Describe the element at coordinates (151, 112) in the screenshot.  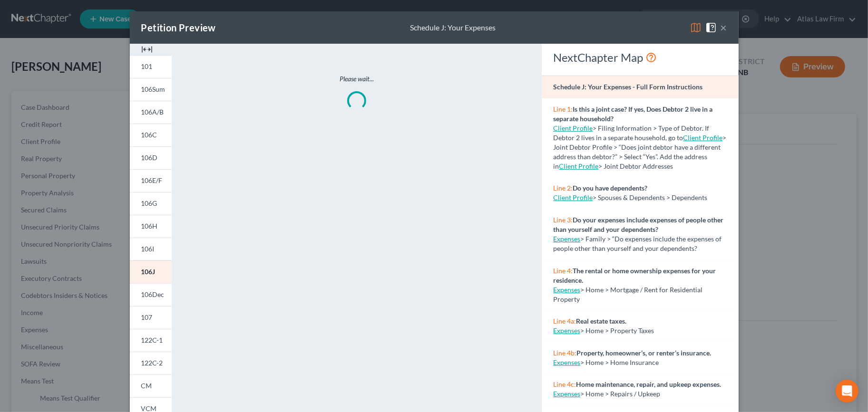
I see `a: 106A/B` at that location.